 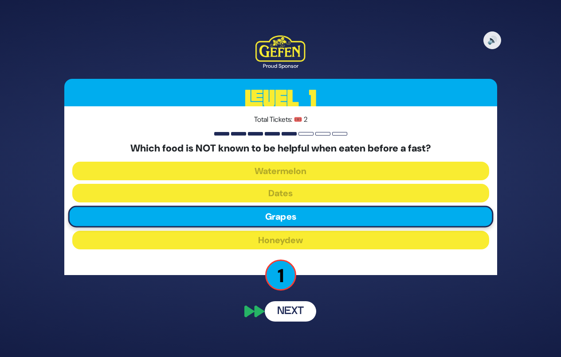 I want to click on button: Next, so click(x=290, y=312).